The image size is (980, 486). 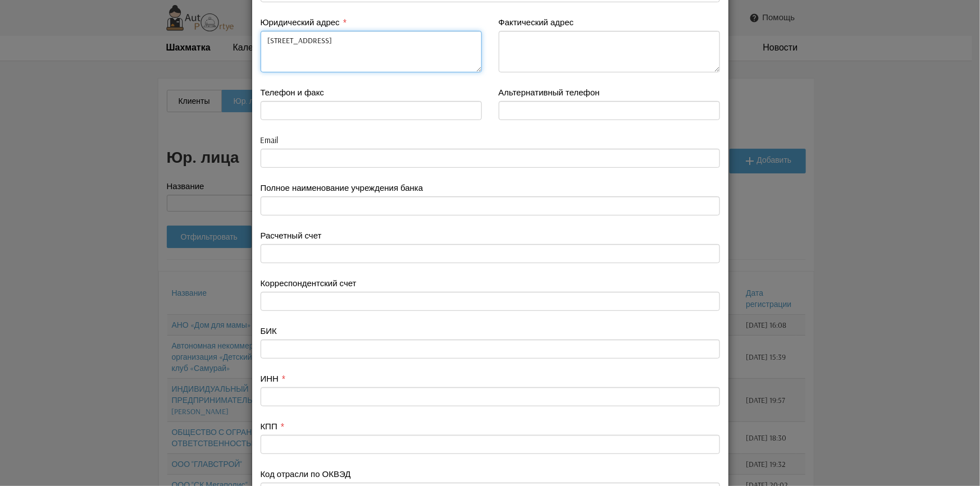 What do you see at coordinates (270, 378) in the screenshot?
I see `label: ИНН` at bounding box center [270, 378].